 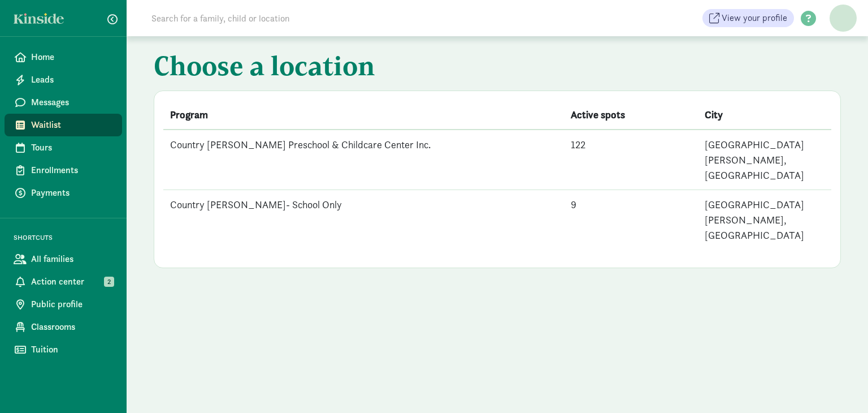 I want to click on a: Leads, so click(x=64, y=80).